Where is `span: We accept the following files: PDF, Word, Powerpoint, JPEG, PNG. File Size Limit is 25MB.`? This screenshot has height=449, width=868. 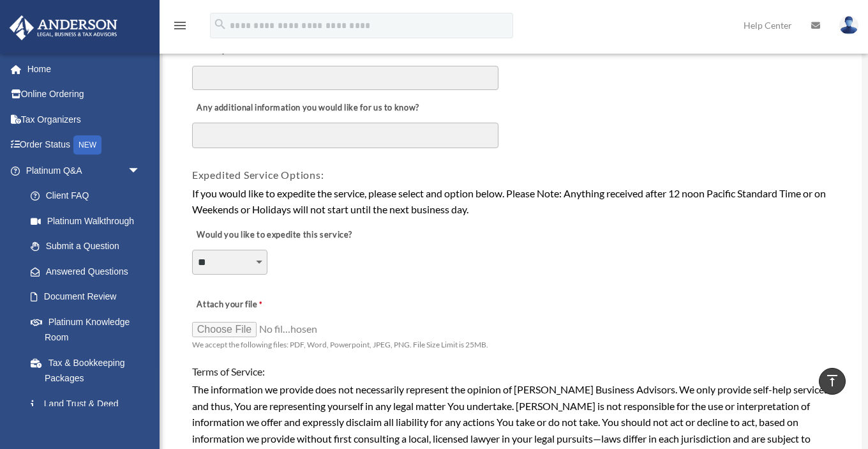
span: We accept the following files: PDF, Word, Powerpoint, JPEG, PNG. File Size Limit is 25MB. is located at coordinates (340, 344).